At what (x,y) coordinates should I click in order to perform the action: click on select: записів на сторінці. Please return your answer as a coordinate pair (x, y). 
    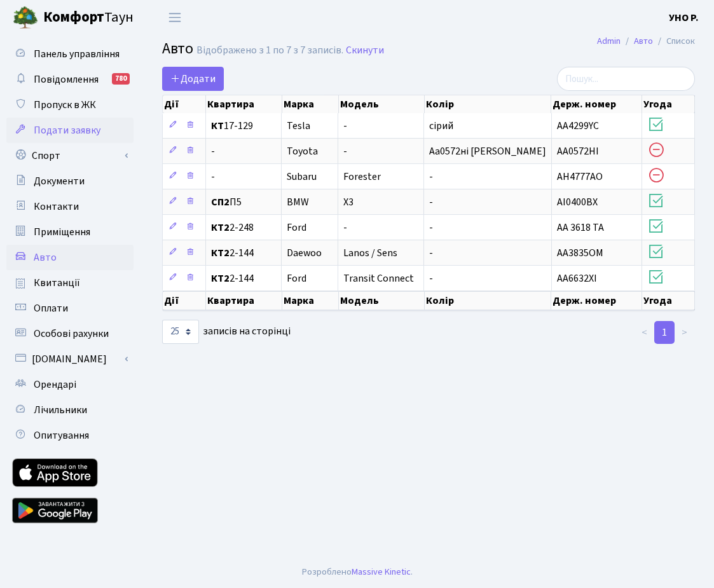
    Looking at the image, I should click on (181, 332).